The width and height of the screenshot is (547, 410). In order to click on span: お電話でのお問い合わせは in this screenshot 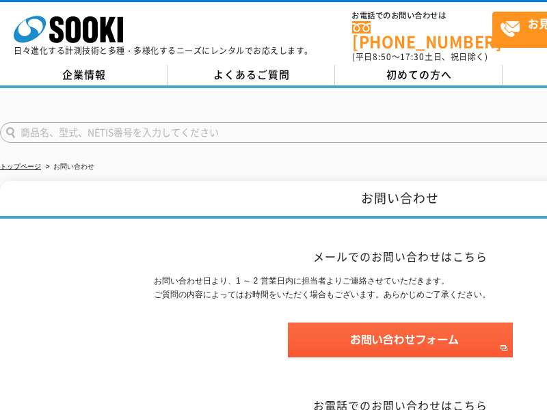, I will do `click(422, 16)`.